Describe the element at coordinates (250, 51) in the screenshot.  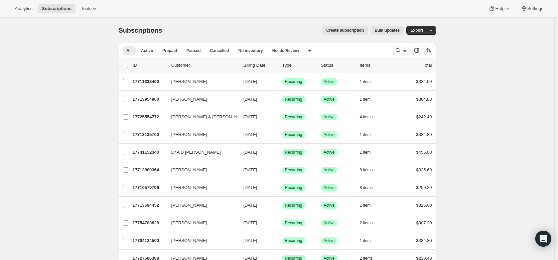
I see `span: No inventory` at that location.